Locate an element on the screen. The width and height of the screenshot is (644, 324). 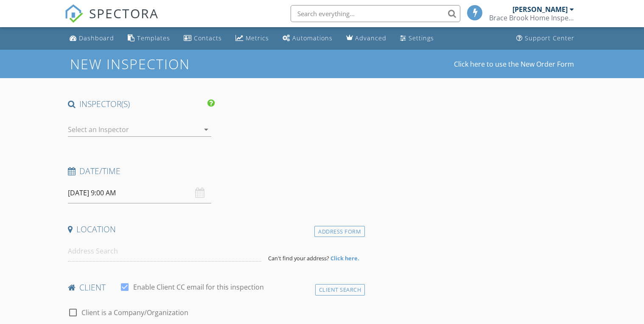
h4: client is located at coordinates (215, 288).